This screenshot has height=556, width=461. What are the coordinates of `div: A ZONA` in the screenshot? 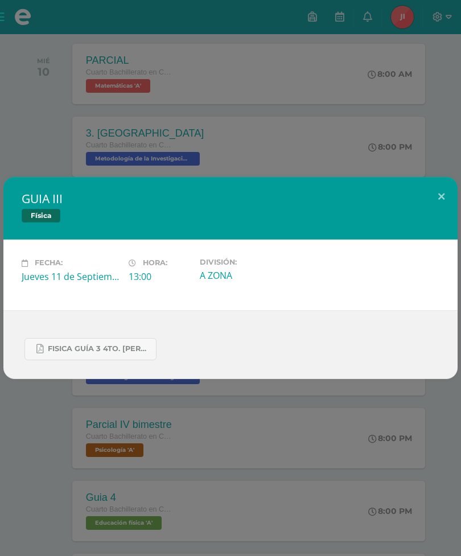 It's located at (249, 275).